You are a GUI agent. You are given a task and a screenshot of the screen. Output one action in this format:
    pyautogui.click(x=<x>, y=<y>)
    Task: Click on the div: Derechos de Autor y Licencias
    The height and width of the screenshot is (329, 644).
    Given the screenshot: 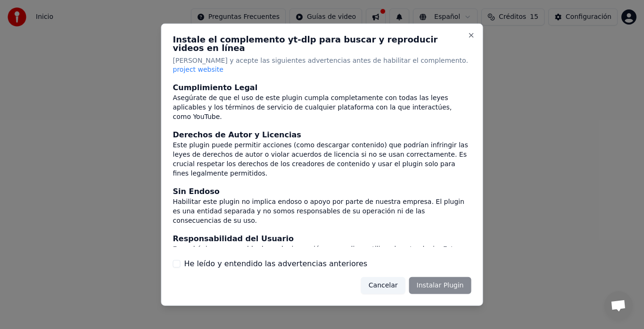 What is the action you would take?
    pyautogui.click(x=322, y=135)
    